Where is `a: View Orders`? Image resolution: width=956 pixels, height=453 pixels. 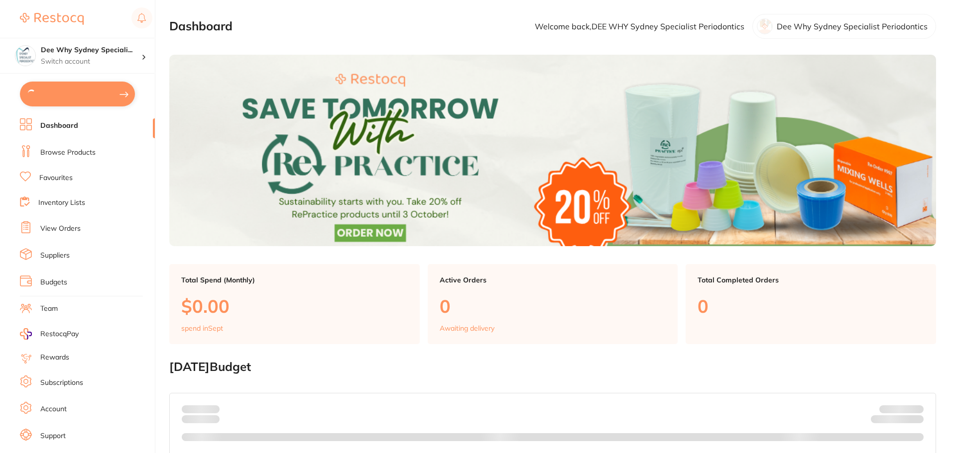
a: View Orders is located at coordinates (60, 229).